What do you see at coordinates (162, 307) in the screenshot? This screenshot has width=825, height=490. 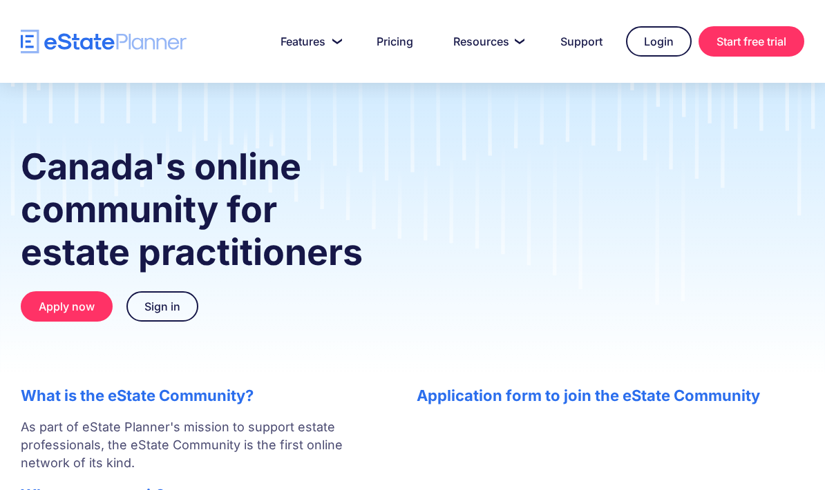 I see `a: Sign in` at bounding box center [162, 307].